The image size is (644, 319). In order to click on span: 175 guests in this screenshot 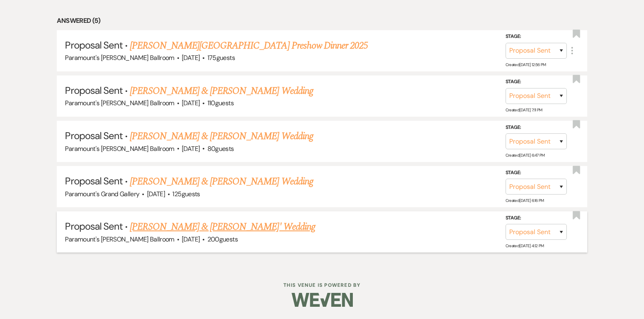, I will do `click(221, 57)`.